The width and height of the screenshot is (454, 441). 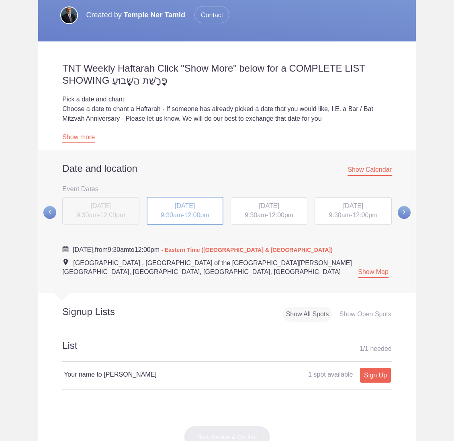 I want to click on img: Cal purple, so click(x=66, y=249).